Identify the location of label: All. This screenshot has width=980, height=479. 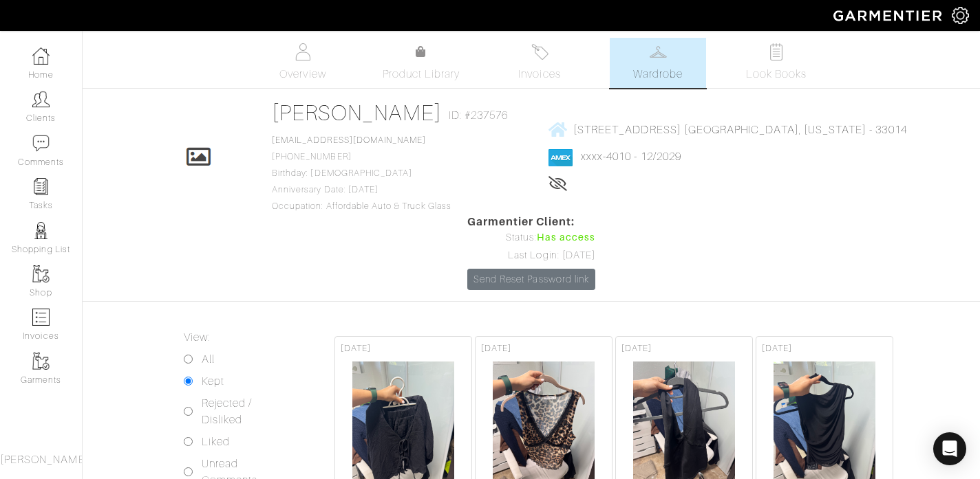
(208, 360).